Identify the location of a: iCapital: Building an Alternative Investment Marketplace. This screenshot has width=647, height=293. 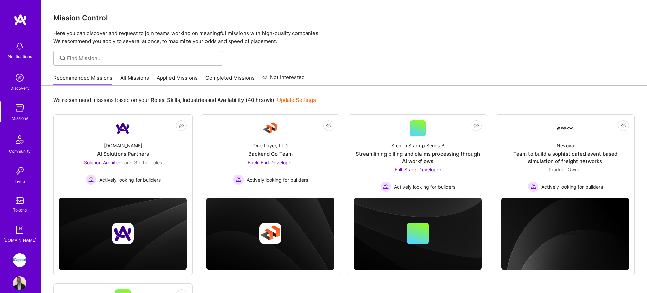
(20, 260).